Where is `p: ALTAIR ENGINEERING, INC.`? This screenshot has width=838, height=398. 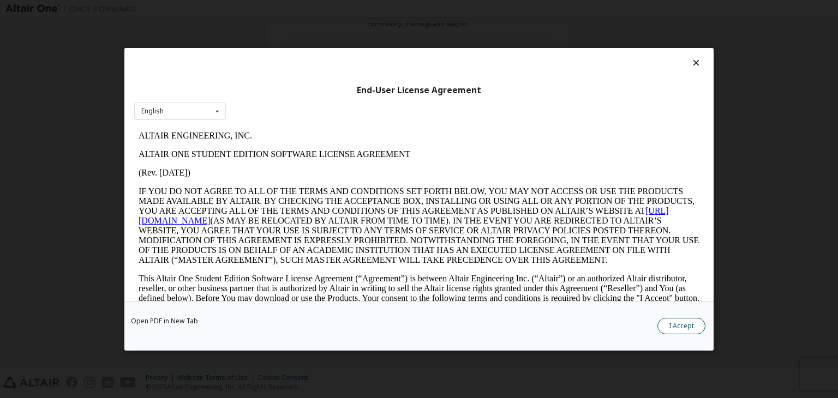
p: ALTAIR ENGINEERING, INC. is located at coordinates (285, 9).